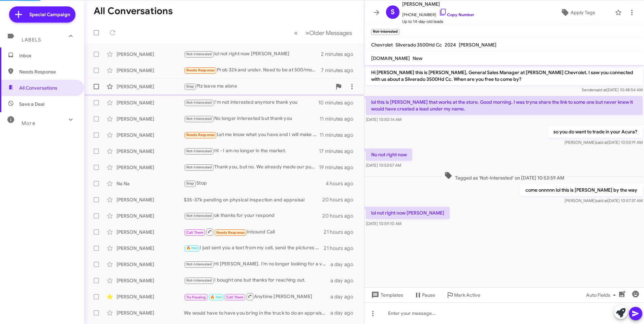 This screenshot has height=324, width=644. Describe the element at coordinates (49, 14) in the screenshot. I see `span: Special Campaign` at that location.